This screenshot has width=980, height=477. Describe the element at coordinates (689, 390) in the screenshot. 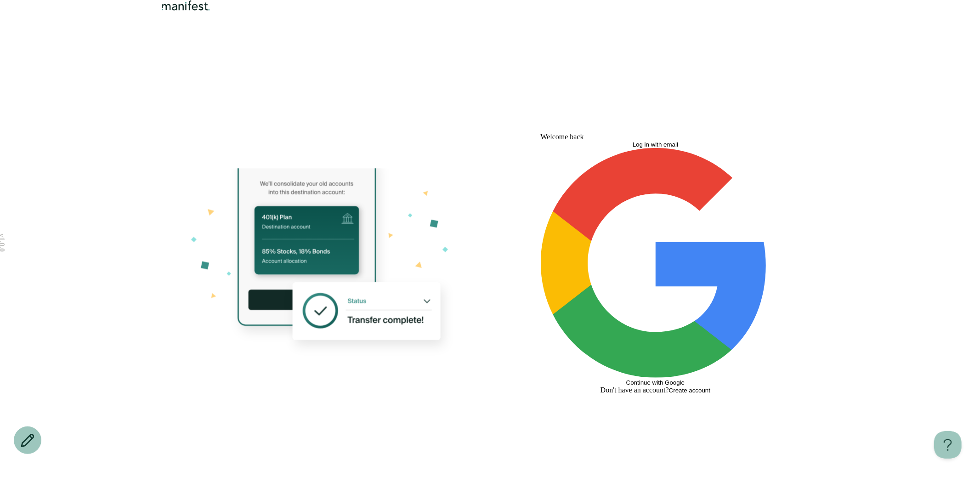

I see `button: Create account` at that location.